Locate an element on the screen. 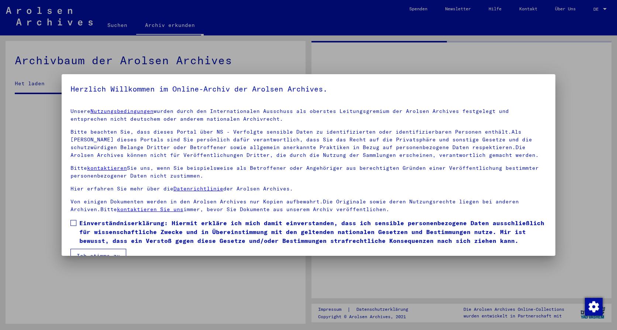 Image resolution: width=617 pixels, height=330 pixels. a: kontaktieren is located at coordinates (107, 168).